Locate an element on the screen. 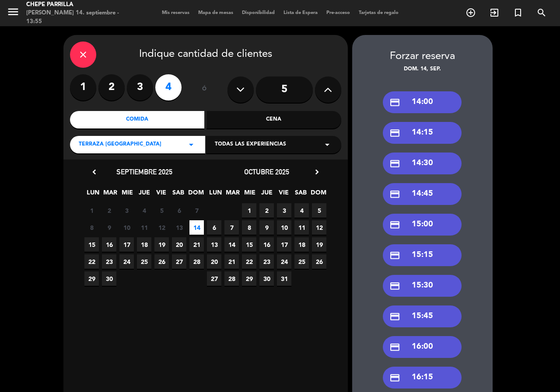 This screenshot has width=560, height=392. span: 4 is located at coordinates (144, 210).